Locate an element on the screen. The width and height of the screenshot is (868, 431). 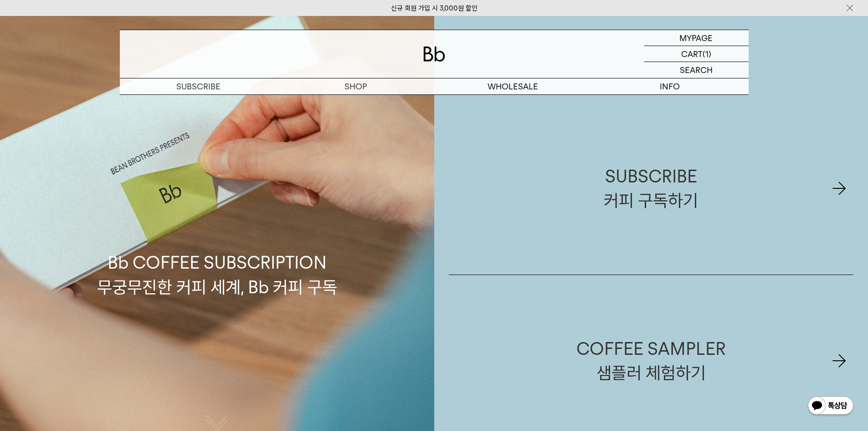
img: 로고 is located at coordinates (434, 54).